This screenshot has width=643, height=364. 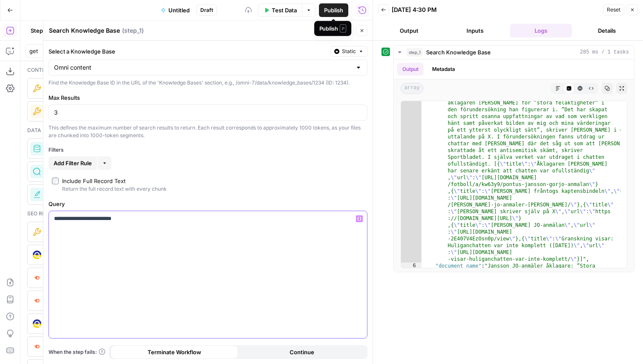 I want to click on div: Content processing, so click(x=111, y=70).